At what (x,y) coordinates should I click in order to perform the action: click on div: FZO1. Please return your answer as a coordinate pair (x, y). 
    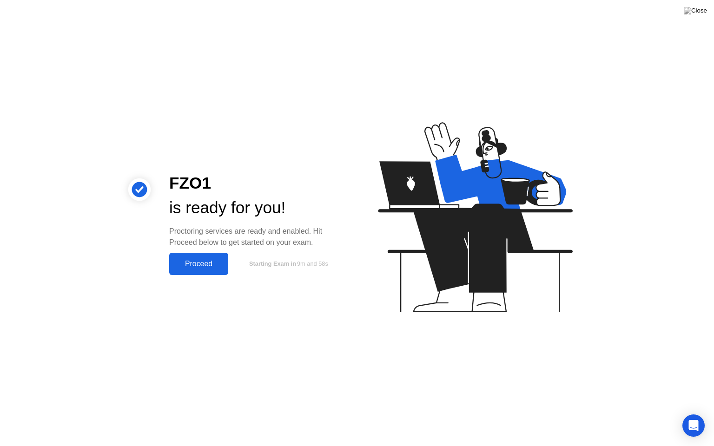
    Looking at the image, I should click on (256, 183).